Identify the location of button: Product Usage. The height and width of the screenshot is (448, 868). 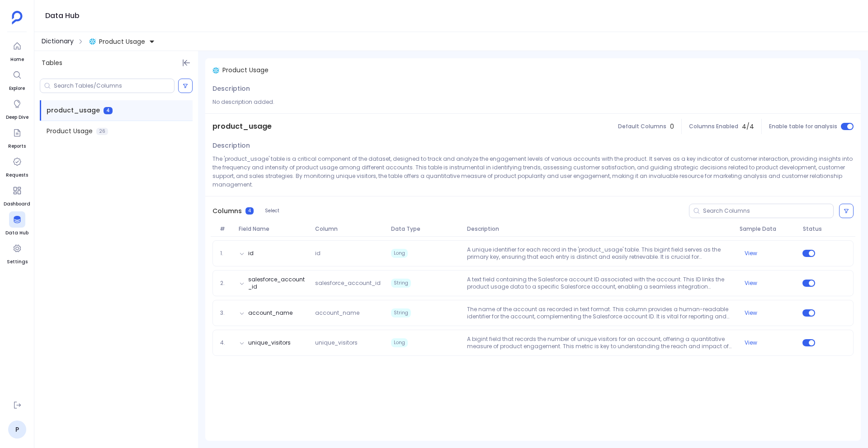
(122, 41).